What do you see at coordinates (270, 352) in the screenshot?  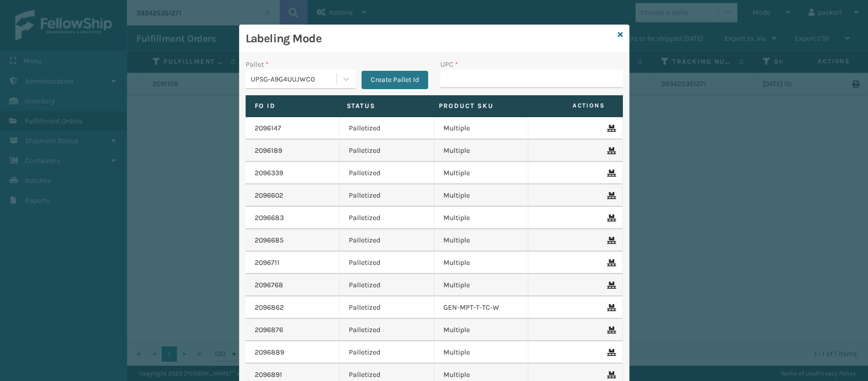 I see `a: 2096889` at bounding box center [270, 352].